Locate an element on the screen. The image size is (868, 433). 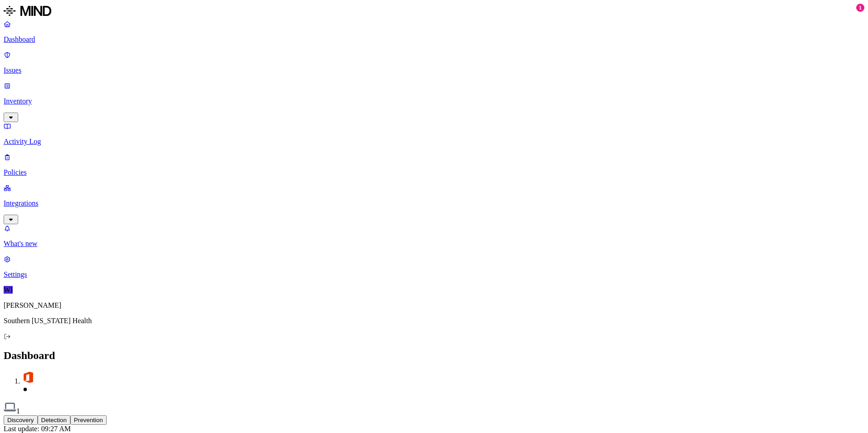
a: What's new is located at coordinates (434, 236).